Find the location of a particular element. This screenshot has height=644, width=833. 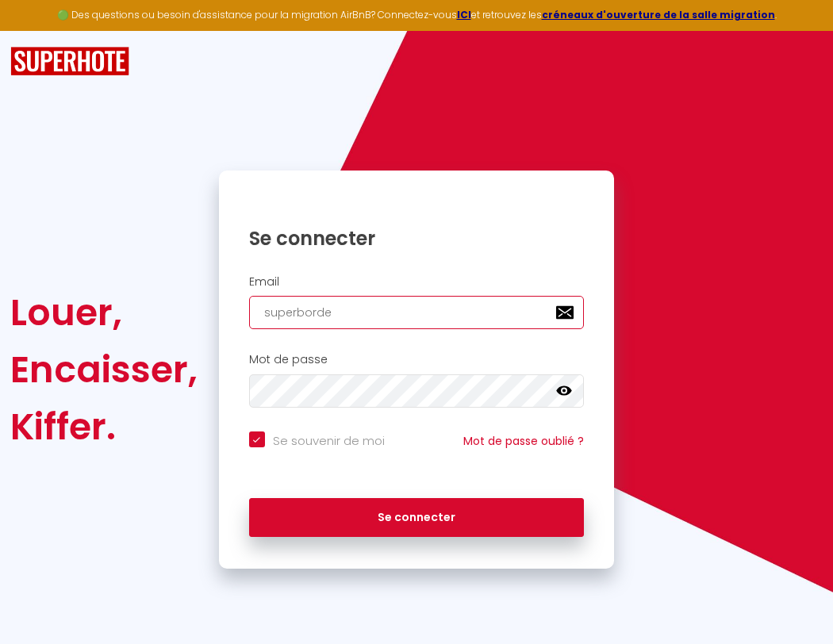

strong: créneaux d'ouverture de la salle migration is located at coordinates (659, 14).